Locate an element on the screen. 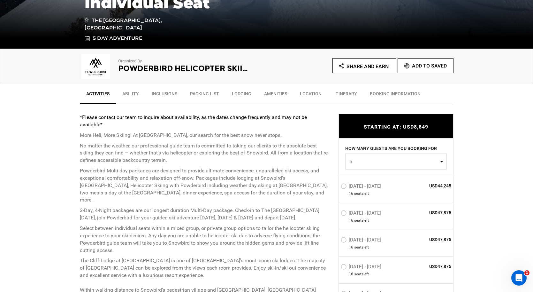 Image resolution: width=533 pixels, height=292 pixels. strong: *Please contact our team to inquire about availability, as the dates change frequently and may no... is located at coordinates (193, 121).